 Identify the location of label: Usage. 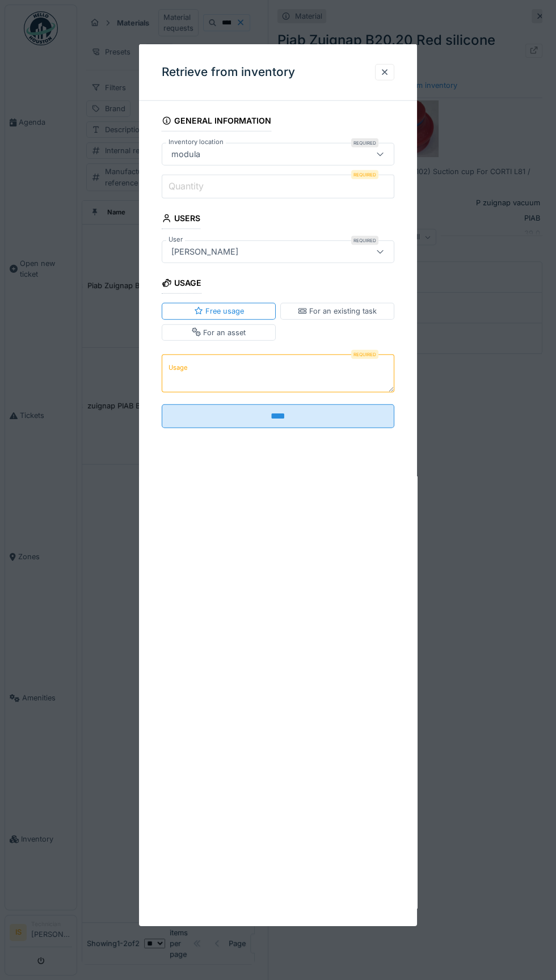
(178, 368).